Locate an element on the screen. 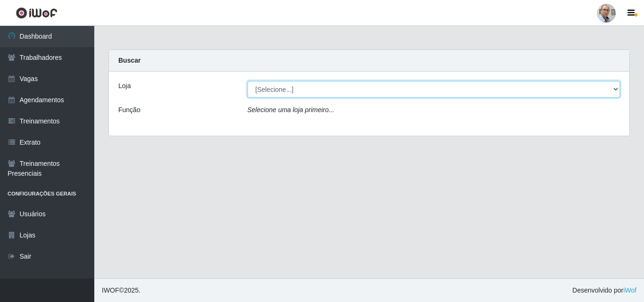 The width and height of the screenshot is (644, 302). label: Função is located at coordinates (129, 110).